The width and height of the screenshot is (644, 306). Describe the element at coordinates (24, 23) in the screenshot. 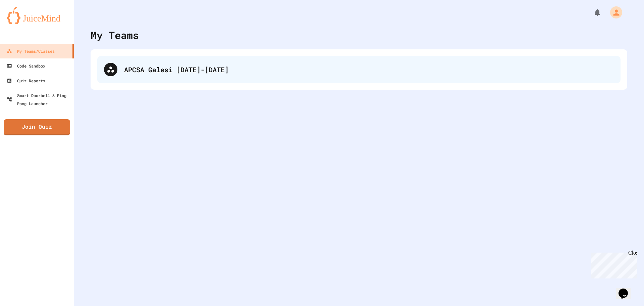

I see `div: Chat with us now!Close` at that location.